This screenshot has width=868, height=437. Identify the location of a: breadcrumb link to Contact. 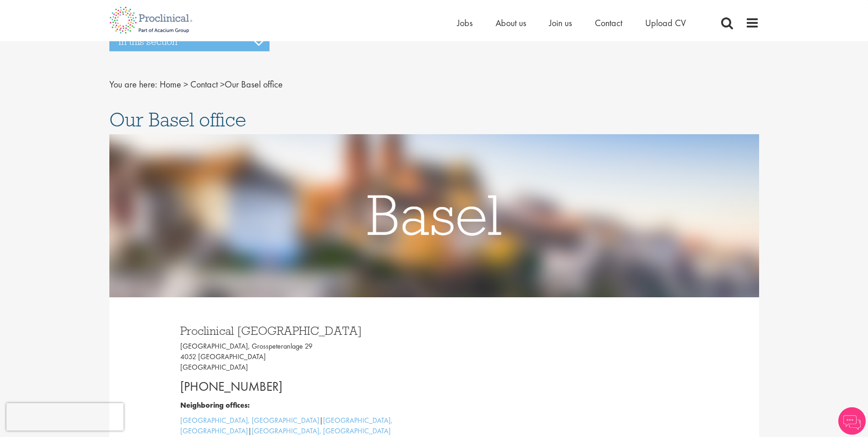
(204, 84).